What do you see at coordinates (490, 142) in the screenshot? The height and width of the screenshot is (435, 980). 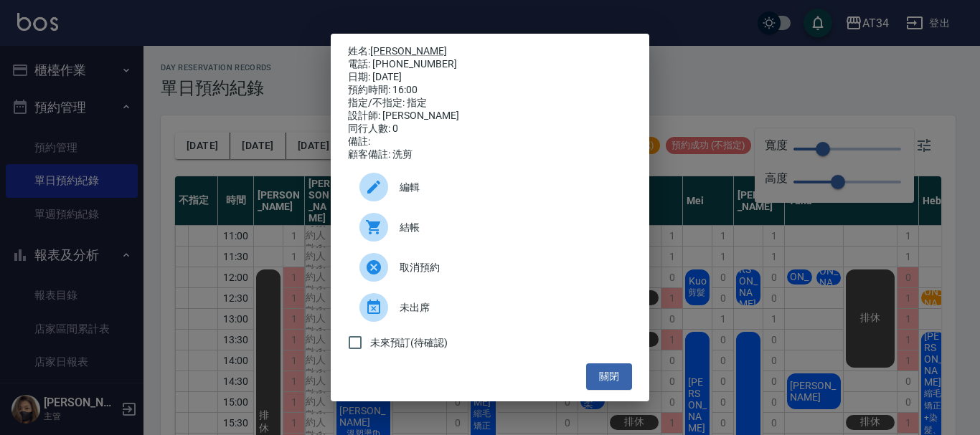 I see `div: 備註:` at bounding box center [490, 142].